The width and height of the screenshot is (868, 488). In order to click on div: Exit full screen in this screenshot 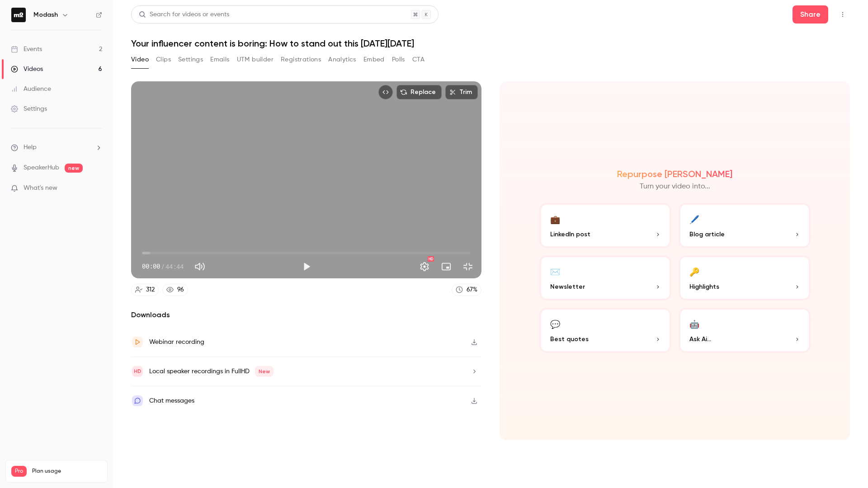, I will do `click(468, 266)`.